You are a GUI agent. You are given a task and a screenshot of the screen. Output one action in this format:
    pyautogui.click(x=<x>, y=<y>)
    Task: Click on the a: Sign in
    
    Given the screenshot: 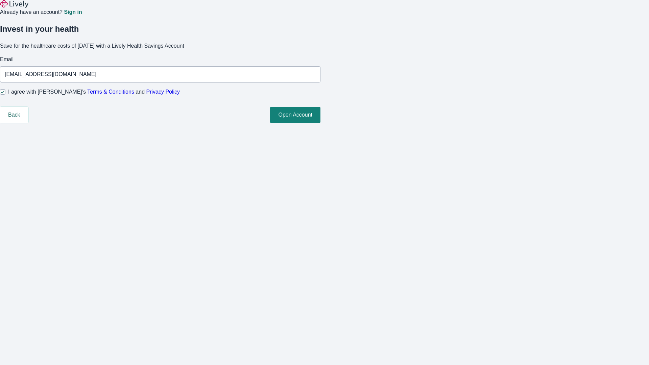 What is the action you would take?
    pyautogui.click(x=73, y=12)
    